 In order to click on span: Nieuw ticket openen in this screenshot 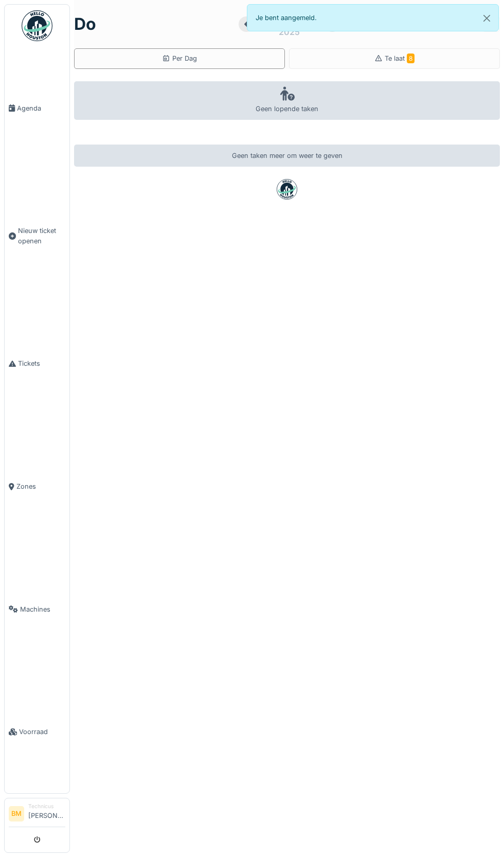, I will do `click(41, 236)`.